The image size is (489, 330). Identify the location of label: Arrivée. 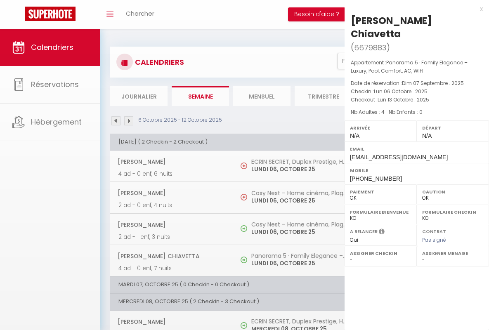
(381, 128).